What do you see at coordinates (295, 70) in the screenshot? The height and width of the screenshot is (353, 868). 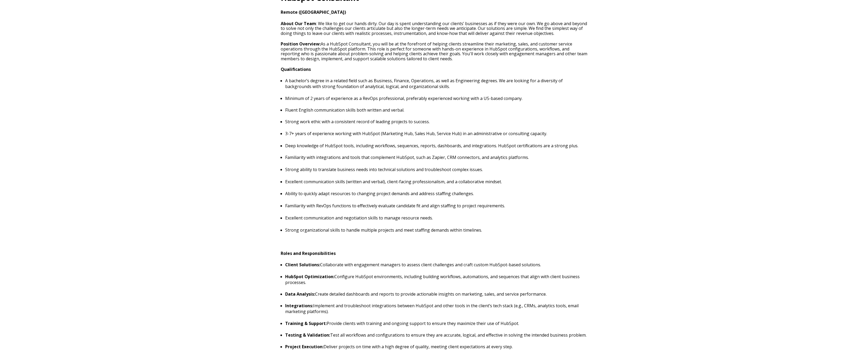 I see `strong: Qualifications` at bounding box center [295, 70].